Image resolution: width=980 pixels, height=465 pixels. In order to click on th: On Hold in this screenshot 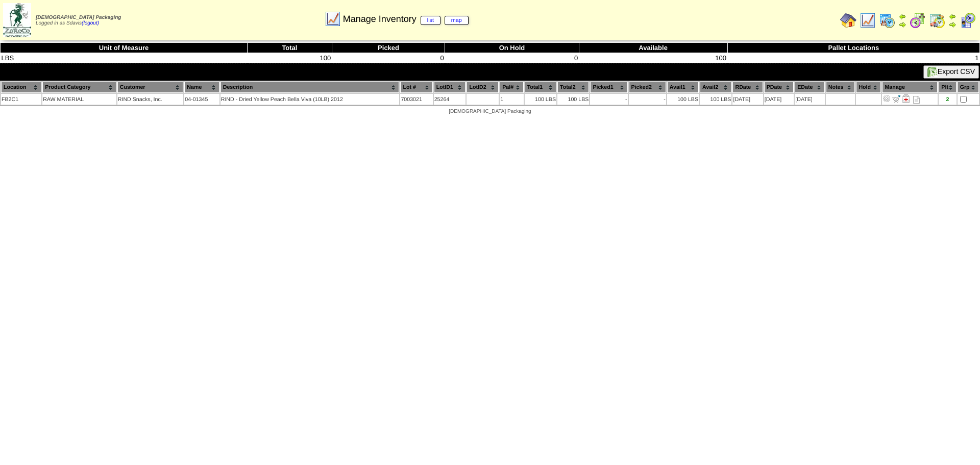, I will do `click(512, 48)`.